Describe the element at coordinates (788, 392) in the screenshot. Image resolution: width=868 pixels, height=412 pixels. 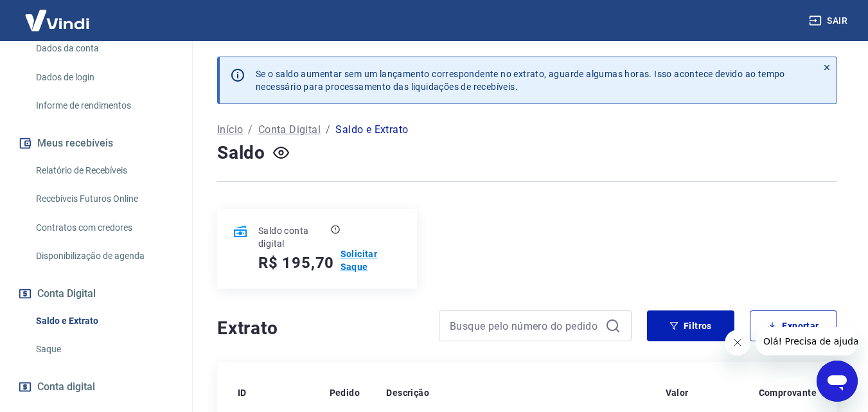
I see `p: Comprovante` at that location.